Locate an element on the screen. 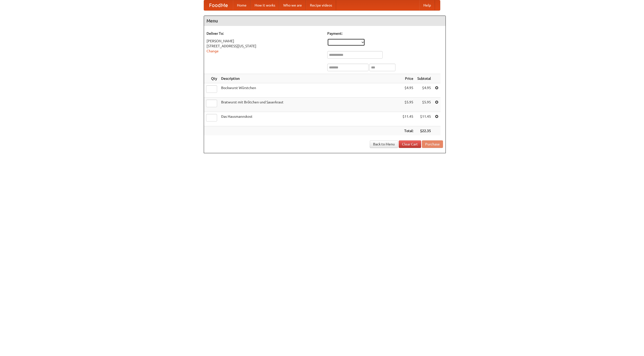 This screenshot has height=356, width=644. a: How it works is located at coordinates (265, 5).